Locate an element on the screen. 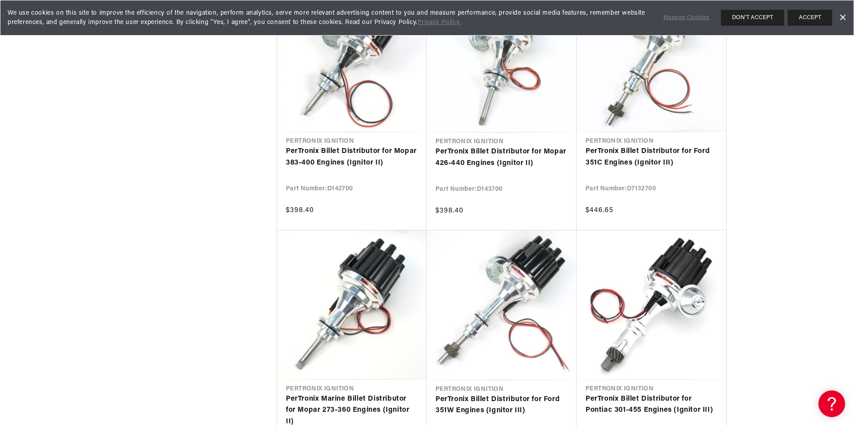  a: PerTronix Billet Distributor for Ford 351C Engines (Ignitor III) is located at coordinates (651, 157).